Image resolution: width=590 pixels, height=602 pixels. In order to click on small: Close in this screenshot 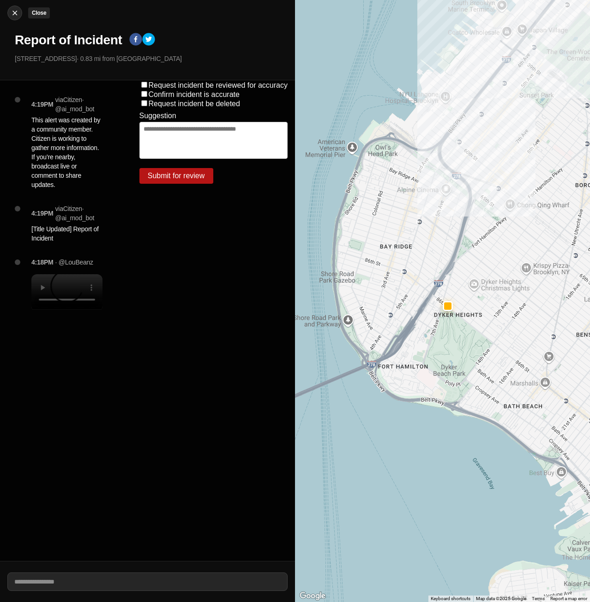, I will do `click(39, 13)`.